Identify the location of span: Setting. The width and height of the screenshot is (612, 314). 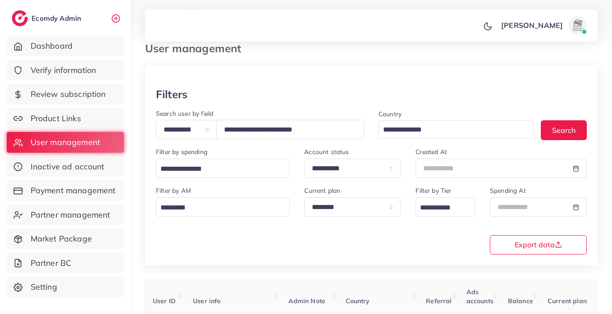
(44, 287).